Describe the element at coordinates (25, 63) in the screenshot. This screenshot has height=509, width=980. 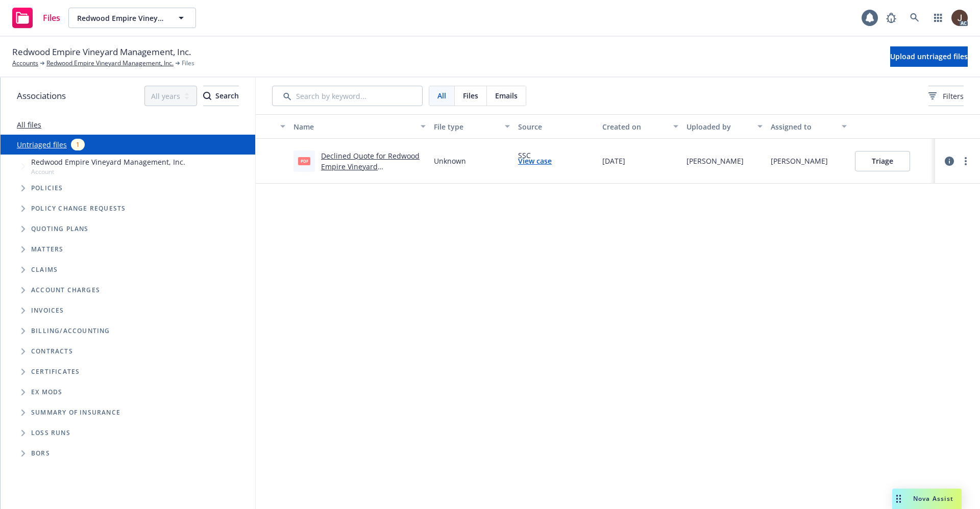
I see `a: Accounts` at that location.